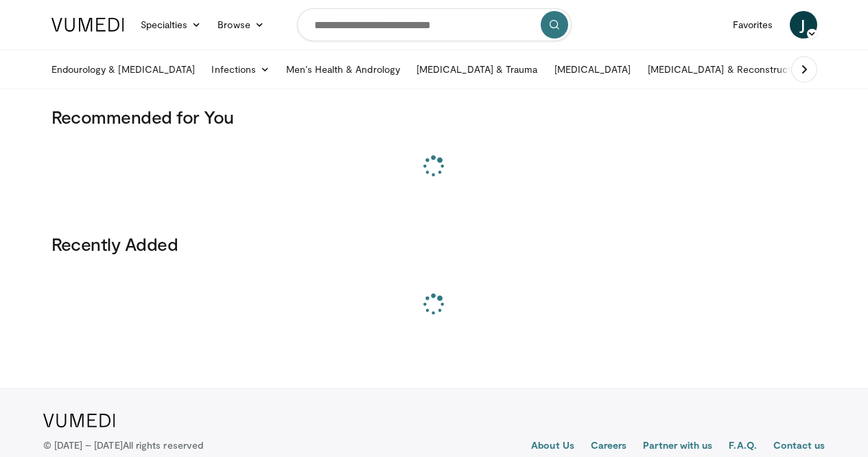  Describe the element at coordinates (677, 447) in the screenshot. I see `a: Partner with us` at that location.